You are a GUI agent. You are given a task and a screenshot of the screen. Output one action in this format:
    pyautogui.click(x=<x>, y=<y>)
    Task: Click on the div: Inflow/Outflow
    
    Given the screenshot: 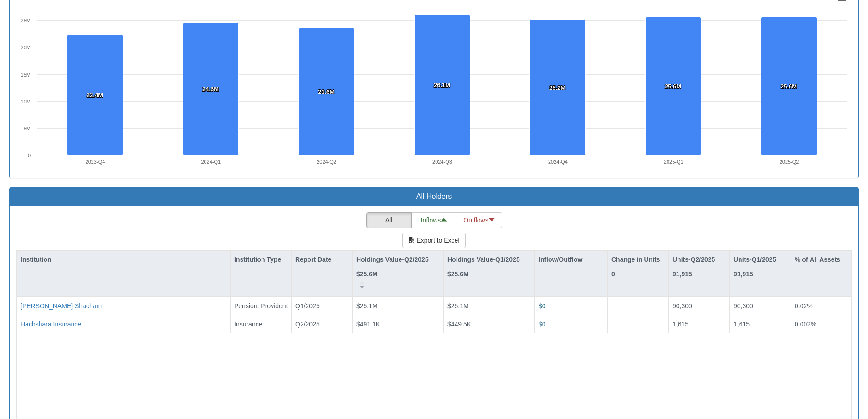 What is the action you would take?
    pyautogui.click(x=571, y=259)
    